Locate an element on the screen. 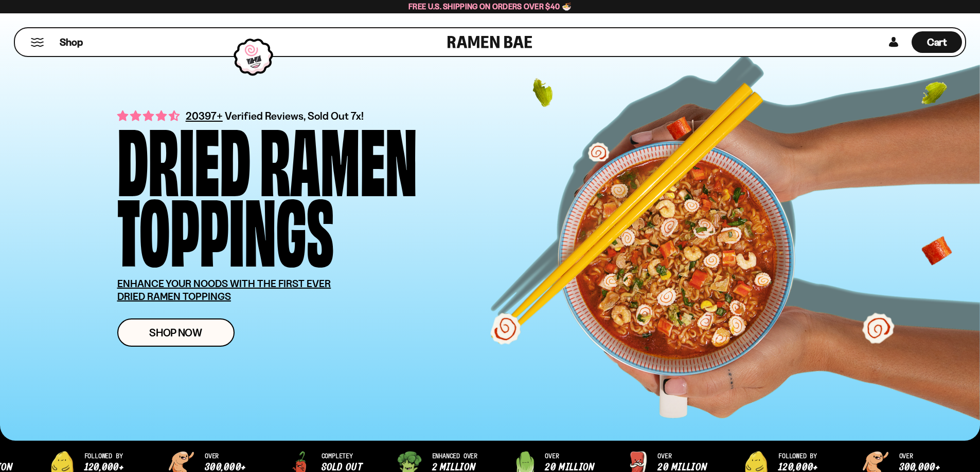 This screenshot has height=472, width=980. div: Cart is located at coordinates (936, 42).